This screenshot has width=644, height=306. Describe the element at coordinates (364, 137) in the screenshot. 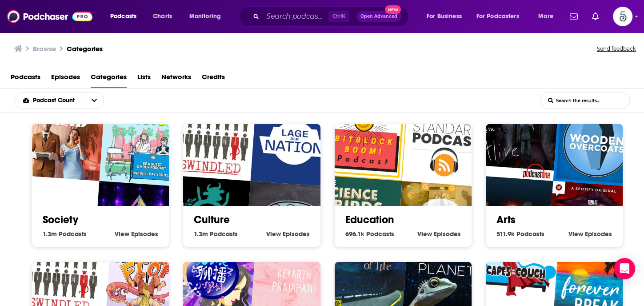

I see `div: The BitBlockBoom Bitcoin Podcast` at that location.